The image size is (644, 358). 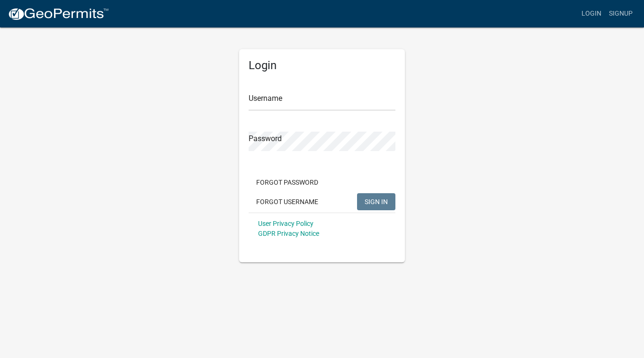 I want to click on a: Login, so click(x=592, y=14).